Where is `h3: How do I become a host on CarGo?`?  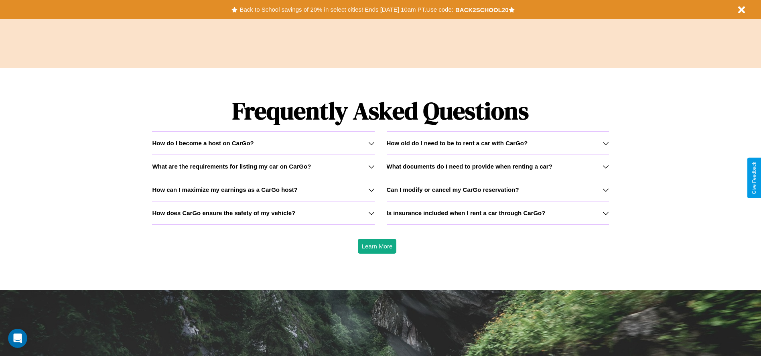
h3: How do I become a host on CarGo? is located at coordinates (202, 143).